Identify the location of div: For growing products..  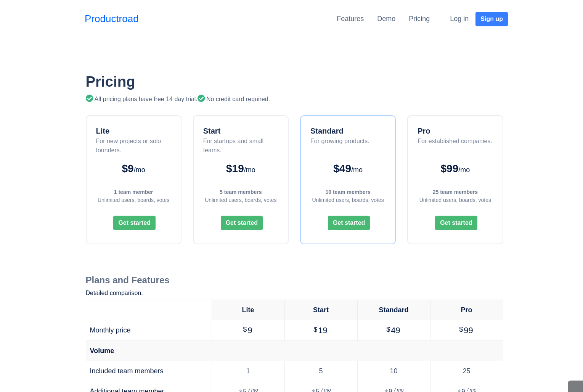
(340, 146).